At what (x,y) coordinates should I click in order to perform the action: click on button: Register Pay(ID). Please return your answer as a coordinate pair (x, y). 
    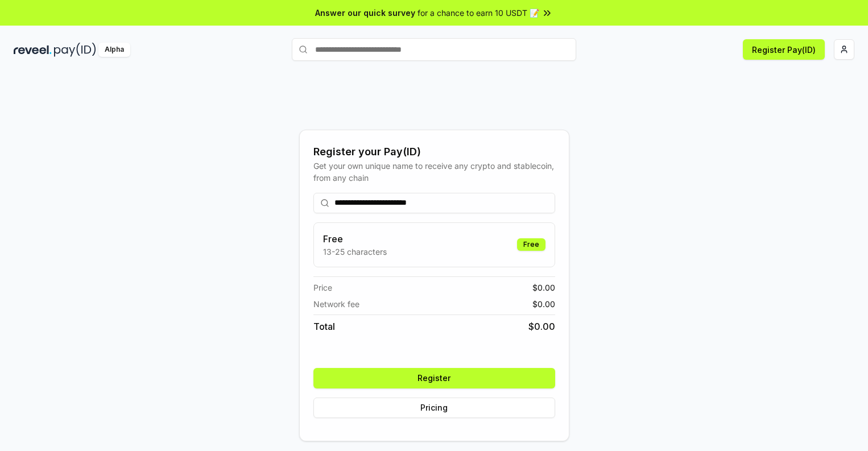
    Looking at the image, I should click on (784, 49).